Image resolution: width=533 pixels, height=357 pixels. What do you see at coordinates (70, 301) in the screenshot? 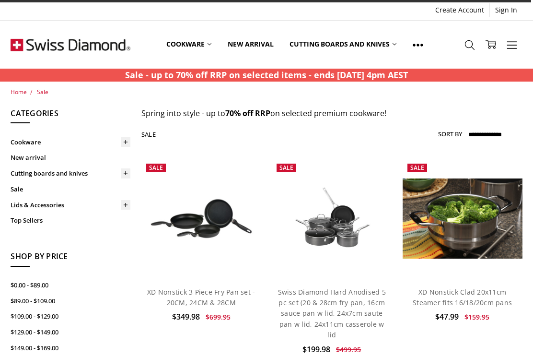
I see `a: $89.00 - $109.00` at bounding box center [70, 301].